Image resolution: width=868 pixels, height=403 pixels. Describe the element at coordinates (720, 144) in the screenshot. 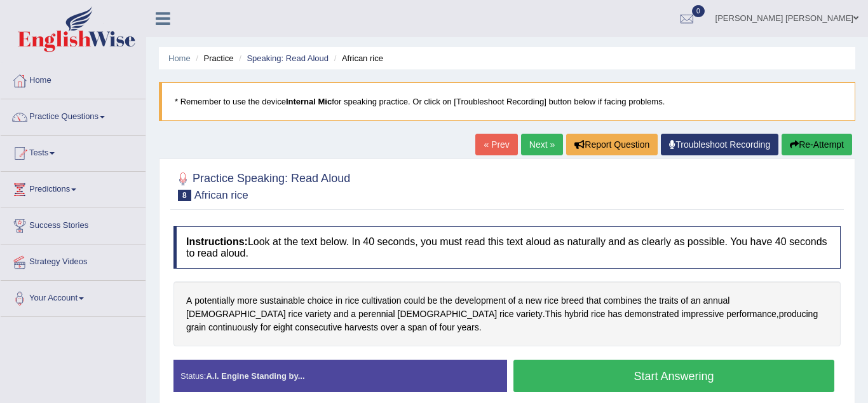

I see `a: Troubleshoot Recording` at that location.